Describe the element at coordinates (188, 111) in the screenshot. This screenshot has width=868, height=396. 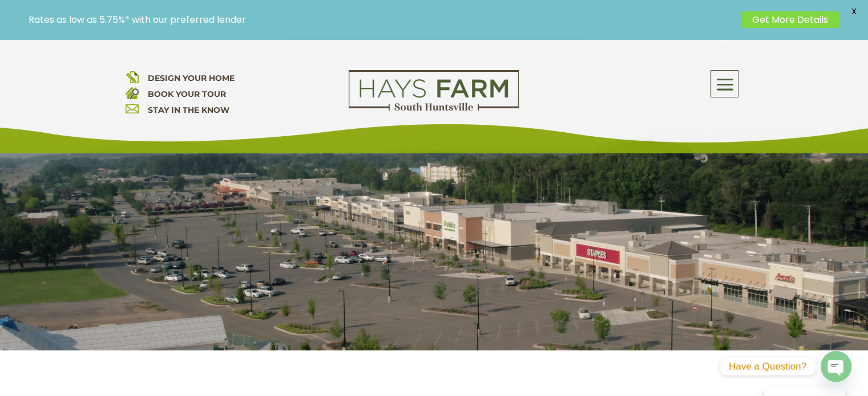
I see `a: STAY IN THE KNOW` at that location.